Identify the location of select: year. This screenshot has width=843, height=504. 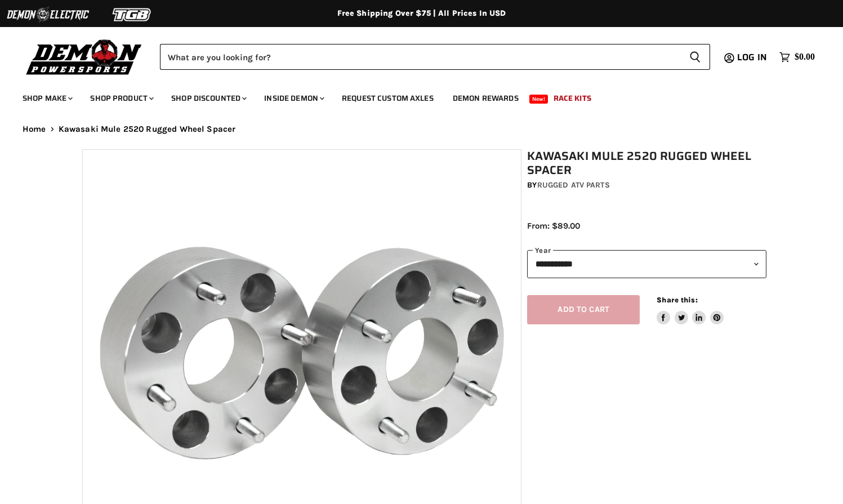
(646, 264).